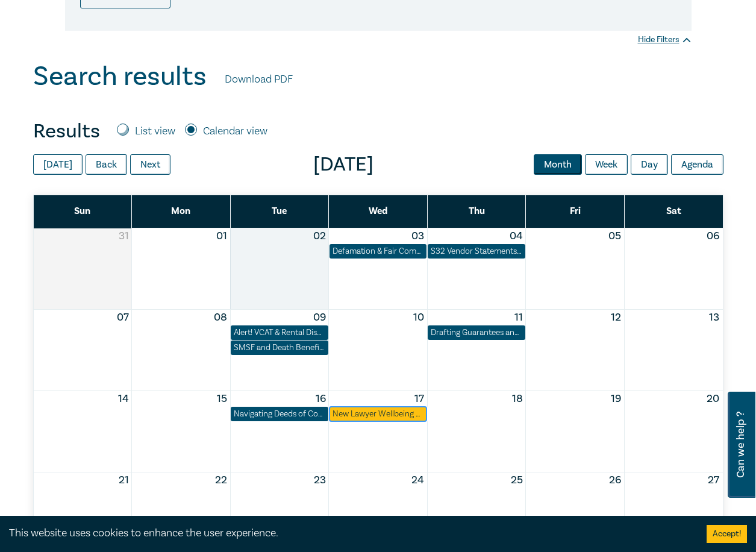 This screenshot has width=756, height=552. What do you see at coordinates (519, 318) in the screenshot?
I see `button: 11` at bounding box center [519, 318].